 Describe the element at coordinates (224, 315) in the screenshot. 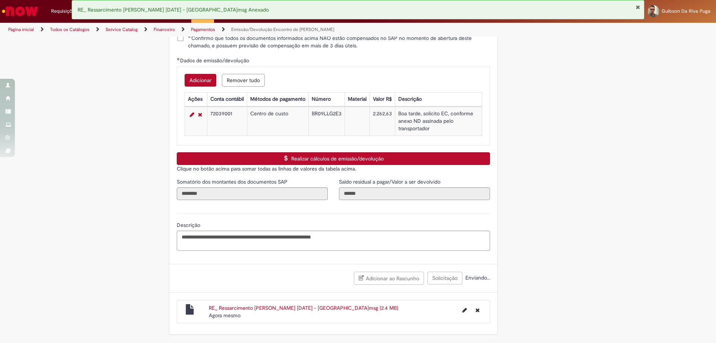

I see `time: 27/08/2025 16:04:16` at that location.